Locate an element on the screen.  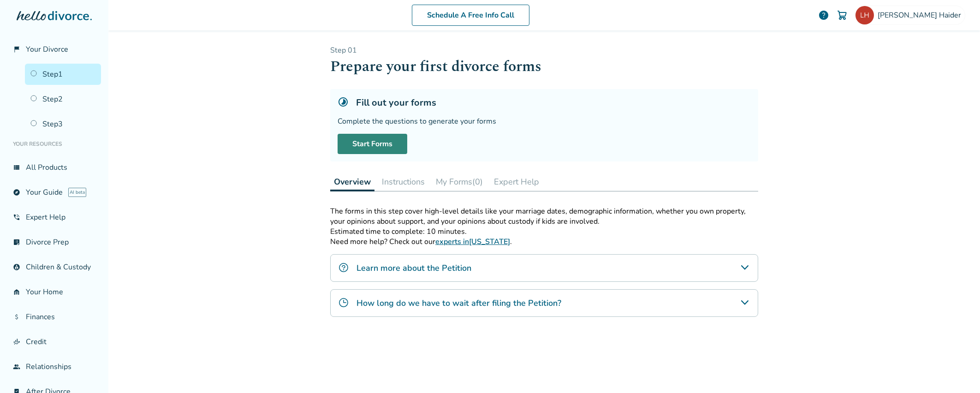
a: finance_modeCredit is located at coordinates (54, 342).